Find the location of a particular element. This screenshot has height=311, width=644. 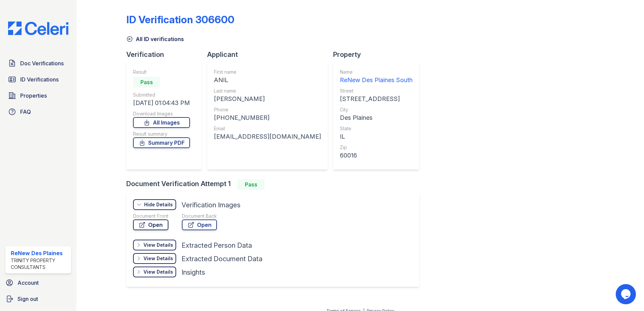

div: Name is located at coordinates (376, 72).